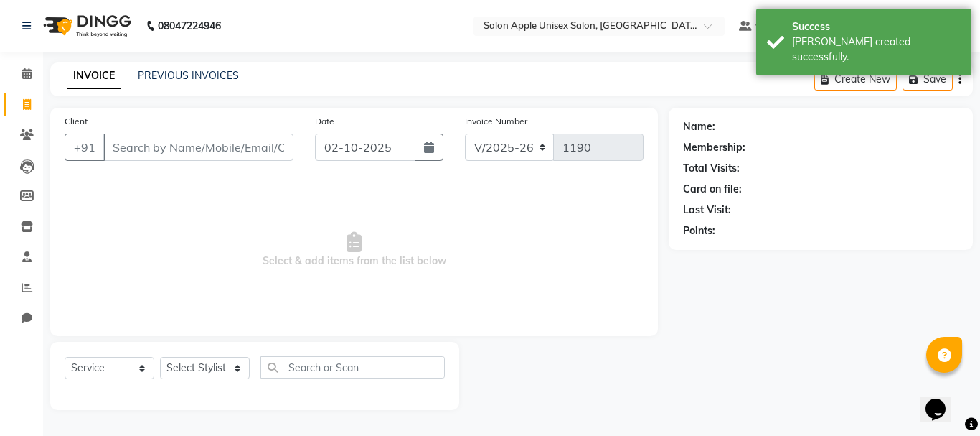 The height and width of the screenshot is (436, 980). What do you see at coordinates (707, 210) in the screenshot?
I see `div: Last Visit:` at bounding box center [707, 210].